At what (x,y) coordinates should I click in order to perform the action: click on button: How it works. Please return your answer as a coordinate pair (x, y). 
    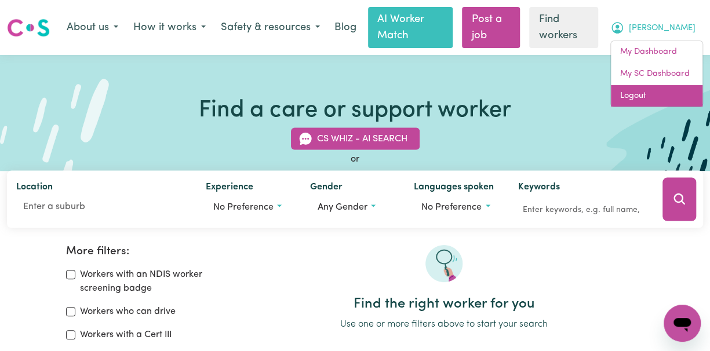
    Looking at the image, I should click on (169, 28).